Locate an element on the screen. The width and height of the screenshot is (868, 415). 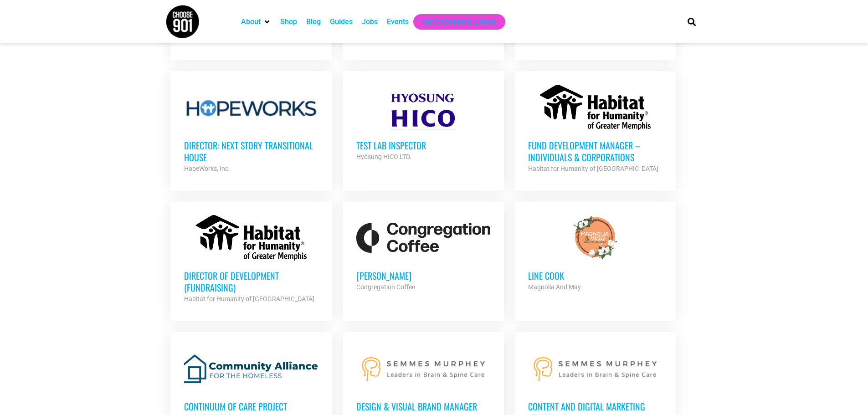
strong: Hyosung HICO LTD. is located at coordinates (384, 156).